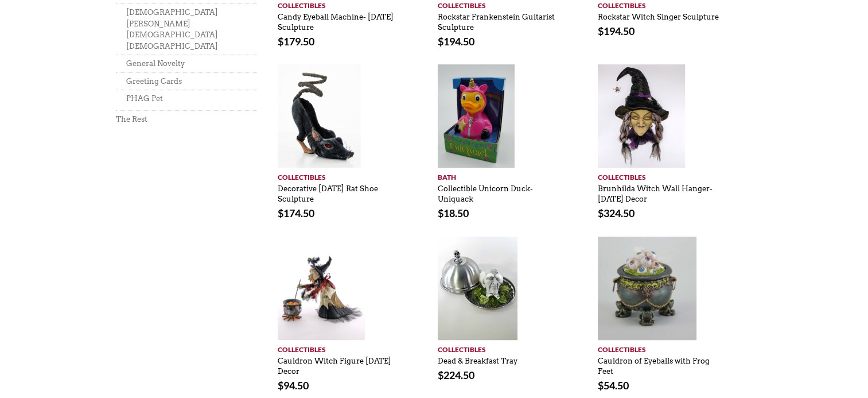 The image size is (868, 398). Describe the element at coordinates (296, 213) in the screenshot. I see `bdi: 174.50` at that location.